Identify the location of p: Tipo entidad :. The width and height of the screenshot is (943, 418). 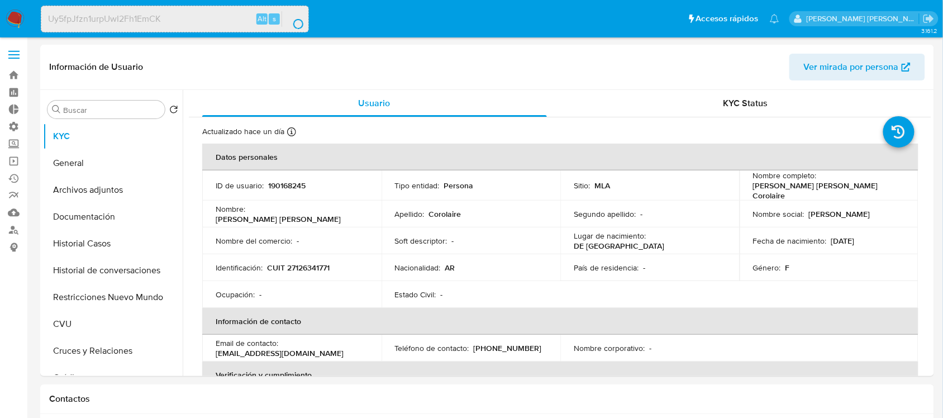
(417, 185).